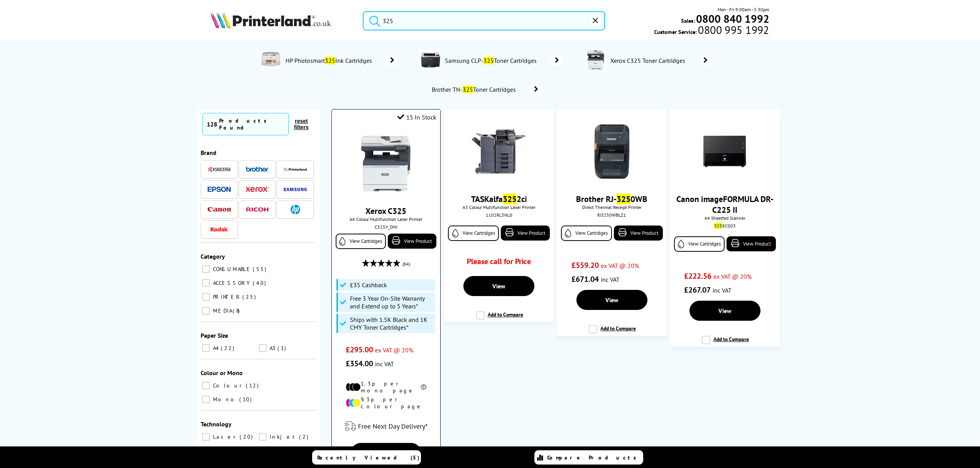 This screenshot has width=980, height=468. What do you see at coordinates (688, 21) in the screenshot?
I see `span: Sales:` at bounding box center [688, 21].